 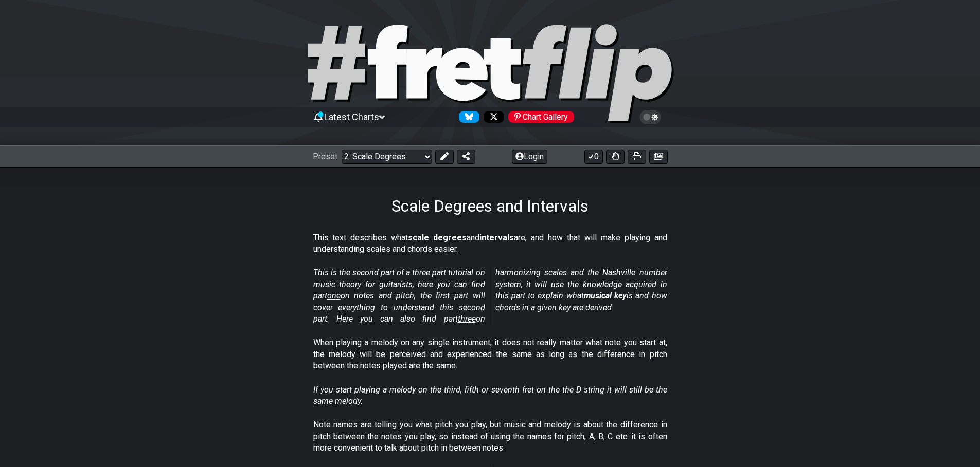 What do you see at coordinates (497, 237) in the screenshot?
I see `strong: intervals` at bounding box center [497, 237].